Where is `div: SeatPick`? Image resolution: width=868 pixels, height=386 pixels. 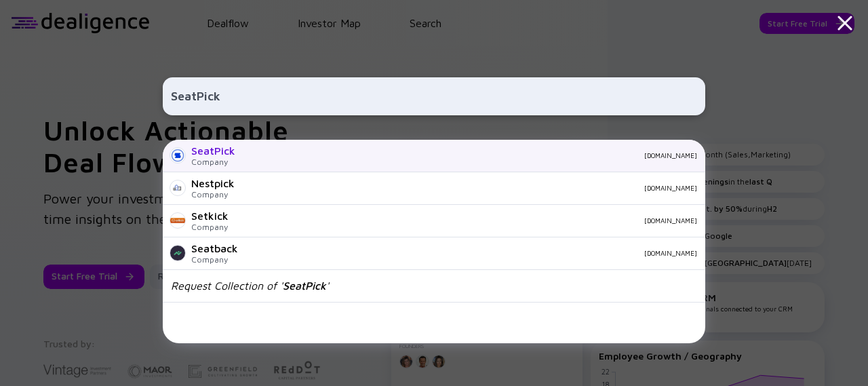
div: SeatPick is located at coordinates (213, 151).